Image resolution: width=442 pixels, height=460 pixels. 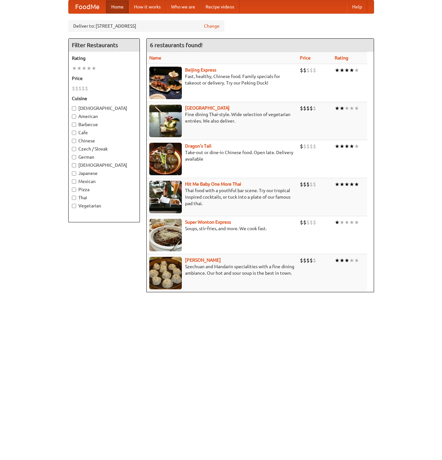 I want to click on input: Cafe, so click(x=74, y=133).